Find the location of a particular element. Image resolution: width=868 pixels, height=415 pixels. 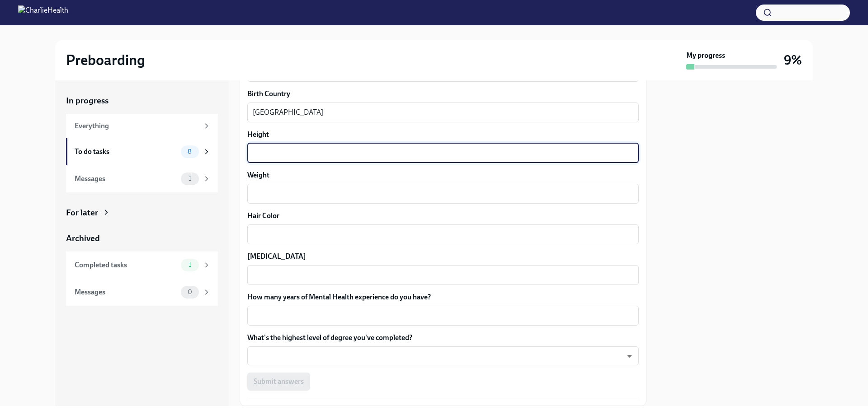

label: What's the highest level of degree you've completed? is located at coordinates (443, 338).